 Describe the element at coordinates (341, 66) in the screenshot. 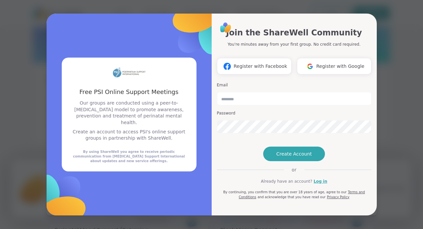

I see `span: Register with Google` at that location.